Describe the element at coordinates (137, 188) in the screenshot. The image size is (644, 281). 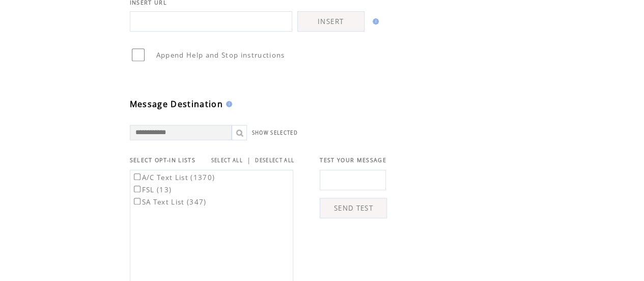
I see `input: FSL (13)` at that location.